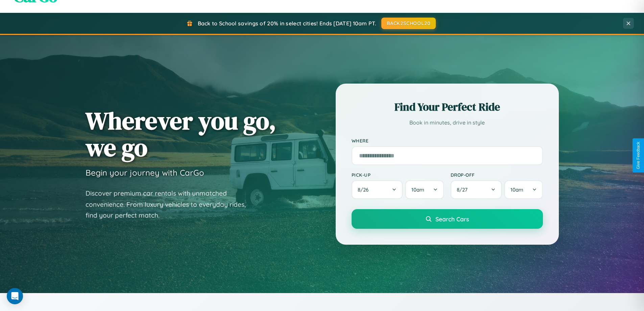 Image resolution: width=644 pixels, height=311 pixels. Describe the element at coordinates (398, 175) in the screenshot. I see `label: Pick-up` at that location.